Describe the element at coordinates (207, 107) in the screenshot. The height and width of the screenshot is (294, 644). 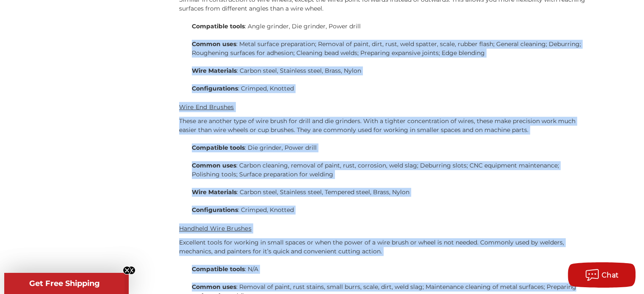
I see `a: Wire End Brushes` at that location.